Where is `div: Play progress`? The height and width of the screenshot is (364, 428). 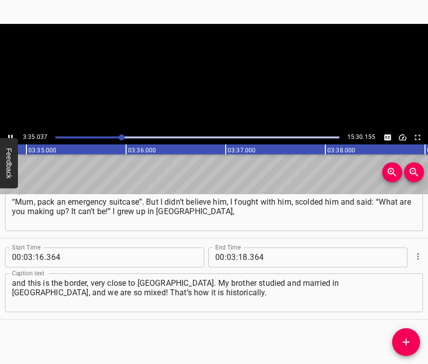 div: Play progress is located at coordinates (197, 137).